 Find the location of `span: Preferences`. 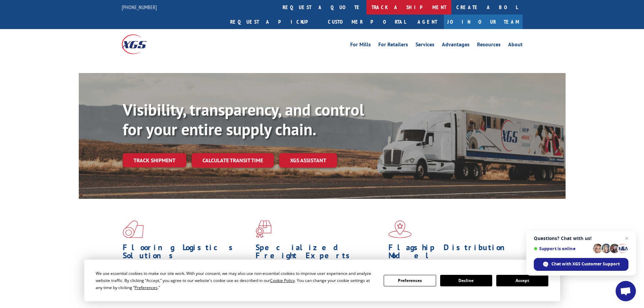

span: Preferences is located at coordinates (146, 287).